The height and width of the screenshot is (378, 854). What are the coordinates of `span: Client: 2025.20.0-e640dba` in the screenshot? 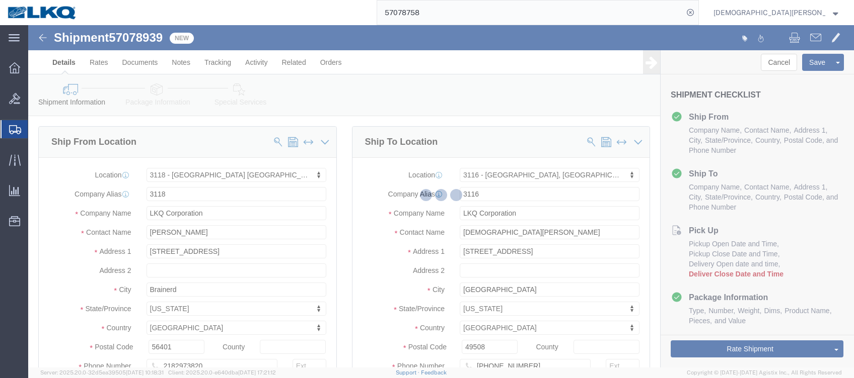 It's located at (222, 373).